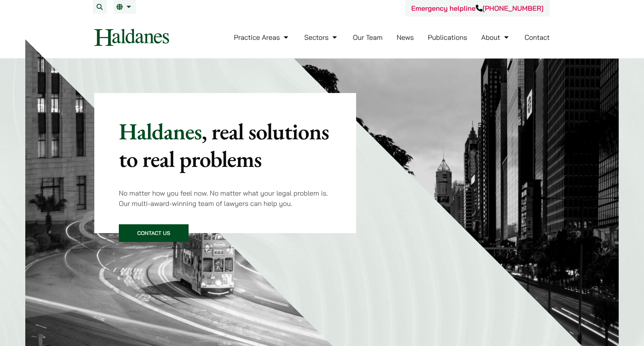 The width and height of the screenshot is (644, 346). I want to click on a: Contact, so click(537, 37).